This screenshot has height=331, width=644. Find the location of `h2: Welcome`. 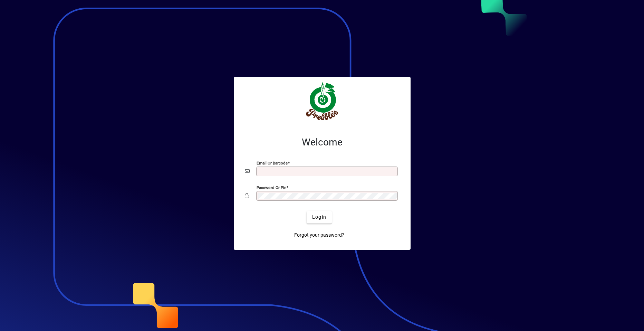

h2: Welcome is located at coordinates (322, 142).